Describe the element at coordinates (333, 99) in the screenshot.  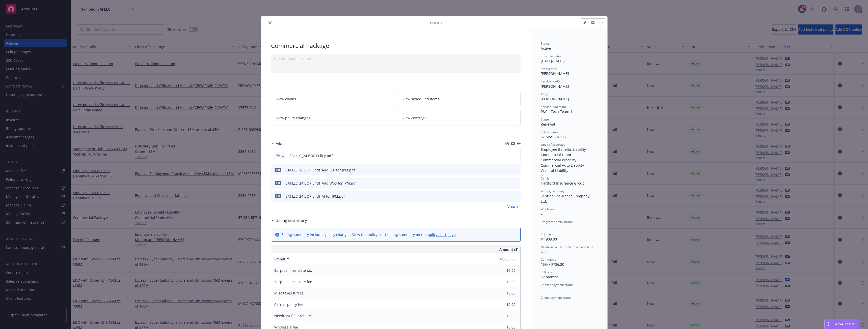
I see `a: View claims` at that location.